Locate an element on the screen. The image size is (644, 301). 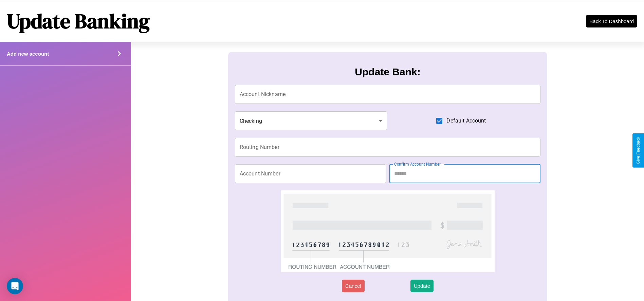
span: Default Account is located at coordinates (466, 121).